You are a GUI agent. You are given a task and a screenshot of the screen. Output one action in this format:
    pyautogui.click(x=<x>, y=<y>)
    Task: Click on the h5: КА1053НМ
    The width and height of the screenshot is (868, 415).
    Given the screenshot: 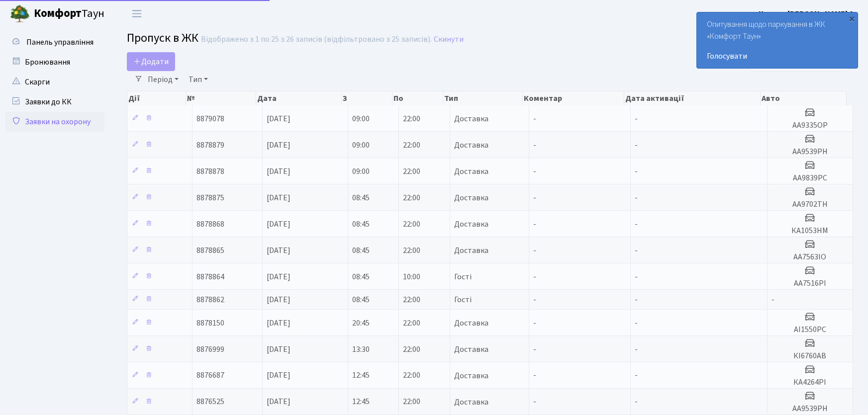 What is the action you would take?
    pyautogui.click(x=810, y=231)
    